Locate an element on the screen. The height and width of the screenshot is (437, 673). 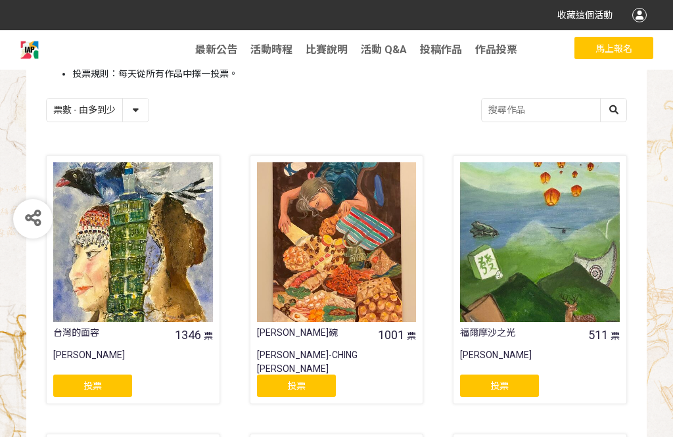
span: 511 is located at coordinates (598, 334).